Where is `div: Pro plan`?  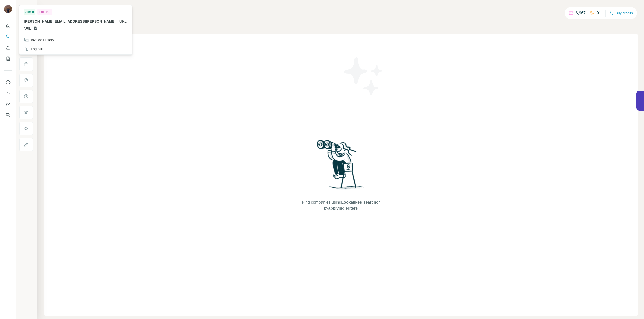
div: Pro plan is located at coordinates (45, 12).